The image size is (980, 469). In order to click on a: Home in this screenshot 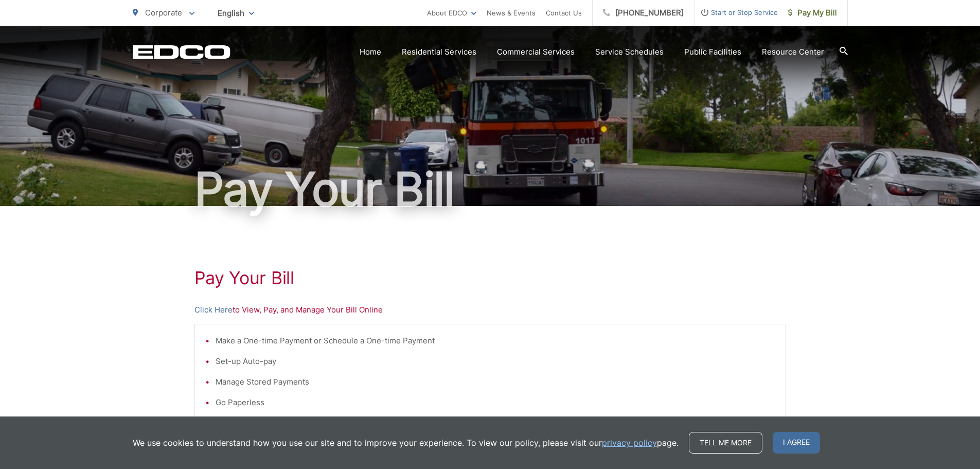, I will do `click(370, 52)`.